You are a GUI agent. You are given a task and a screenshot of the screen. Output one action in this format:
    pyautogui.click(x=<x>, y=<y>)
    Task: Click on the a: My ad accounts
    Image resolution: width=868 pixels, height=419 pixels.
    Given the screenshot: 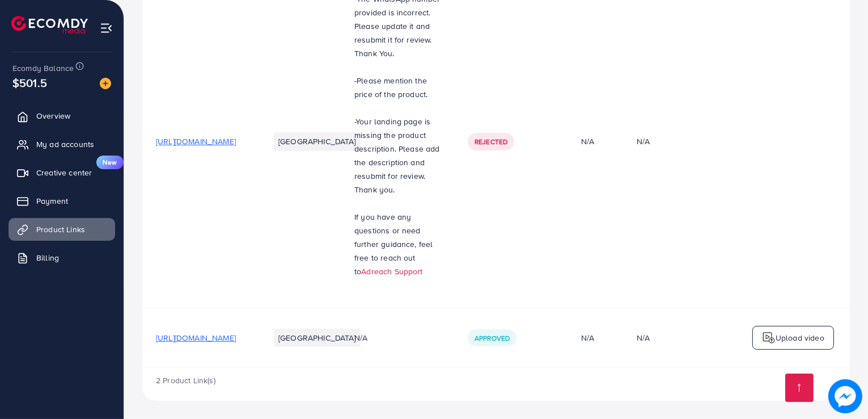 What is the action you would take?
    pyautogui.click(x=62, y=144)
    